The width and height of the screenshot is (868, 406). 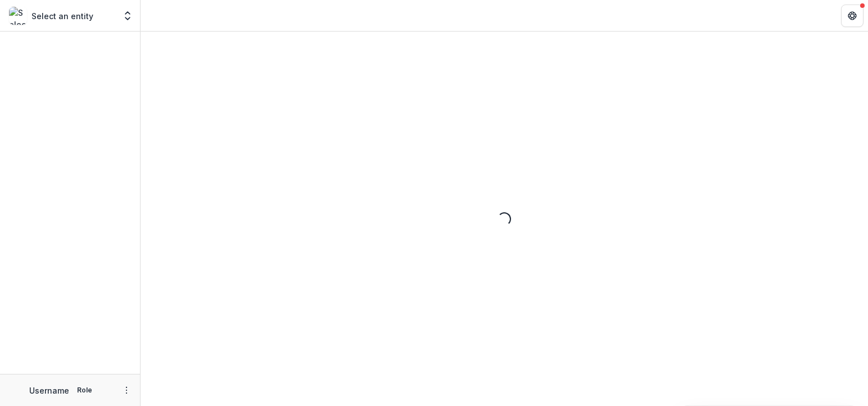 I want to click on p: Username, so click(x=49, y=390).